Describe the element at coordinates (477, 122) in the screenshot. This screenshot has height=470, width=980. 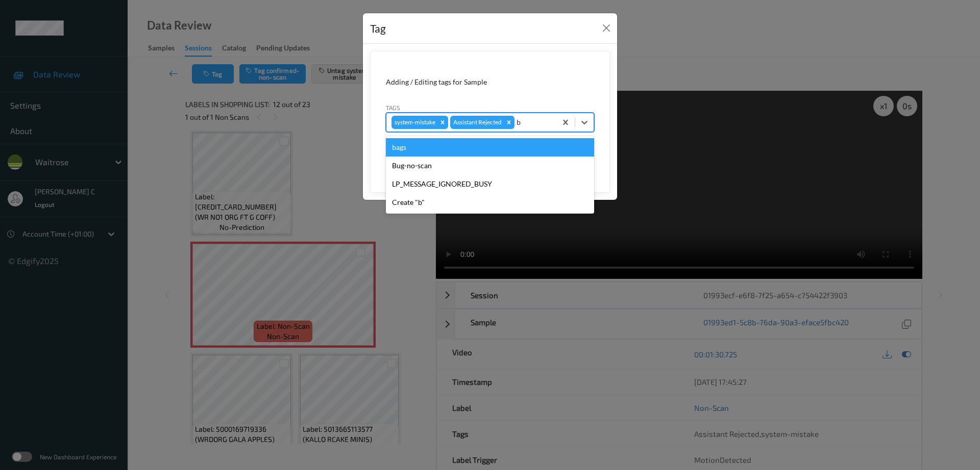
I see `div: Assistant Rejected` at that location.